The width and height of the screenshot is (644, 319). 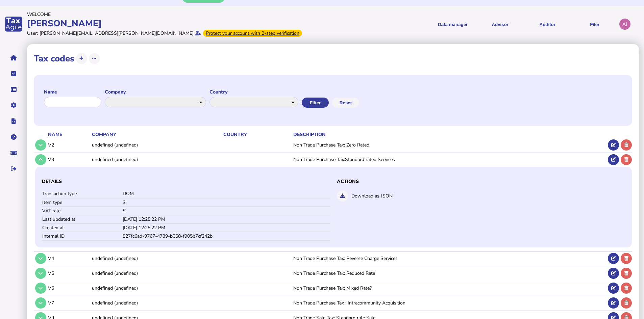 I want to click on button: Developer hub links, so click(x=14, y=122).